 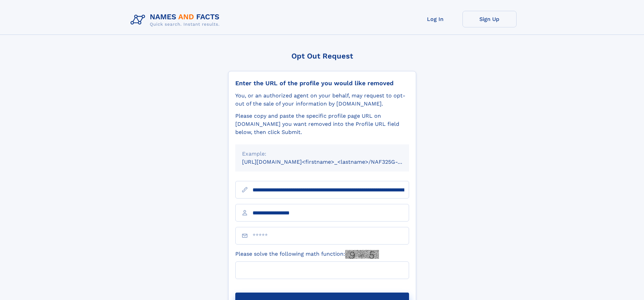 What do you see at coordinates (435, 19) in the screenshot?
I see `a: Log In` at bounding box center [435, 19].